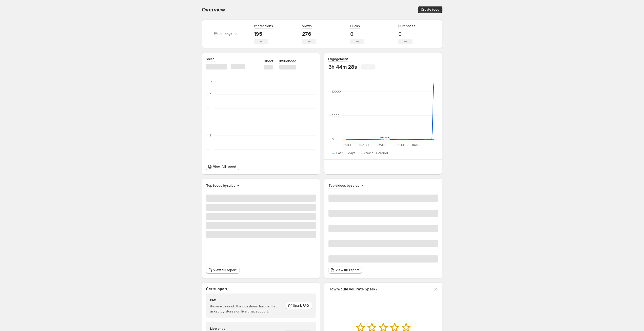 This screenshot has width=644, height=331. What do you see at coordinates (343, 67) in the screenshot?
I see `p: 3h 44m 28s` at bounding box center [343, 67].